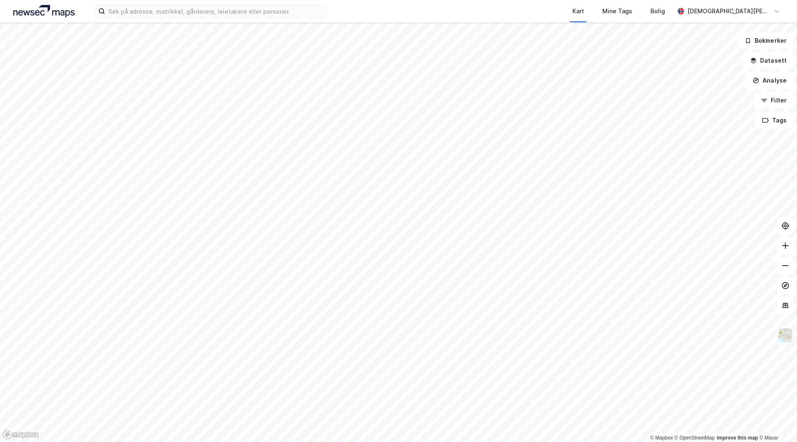  I want to click on div: Mine Tags, so click(617, 11).